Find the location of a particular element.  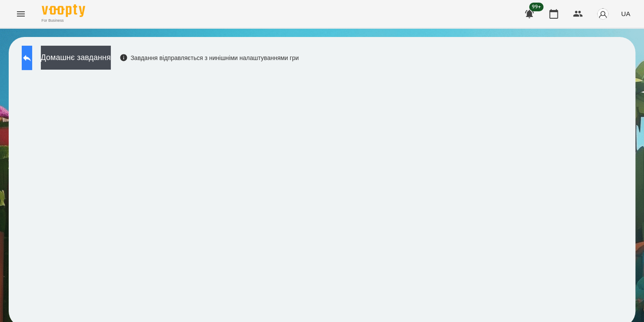

img: avatar_s.png is located at coordinates (603, 14).